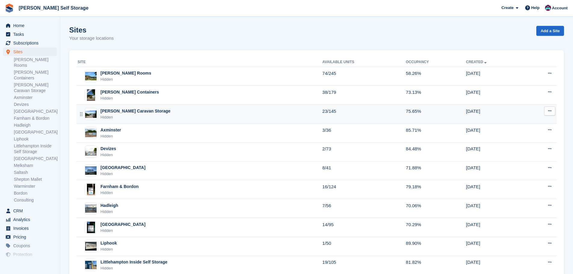 The height and width of the screenshot is (274, 573). Describe the element at coordinates (199, 62) in the screenshot. I see `th: Site` at that location.